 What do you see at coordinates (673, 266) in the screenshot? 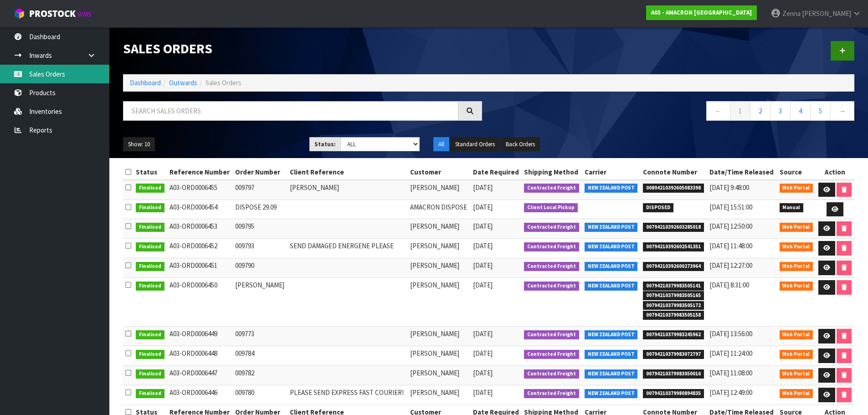
I see `span: 00794210392600273964` at bounding box center [673, 266].